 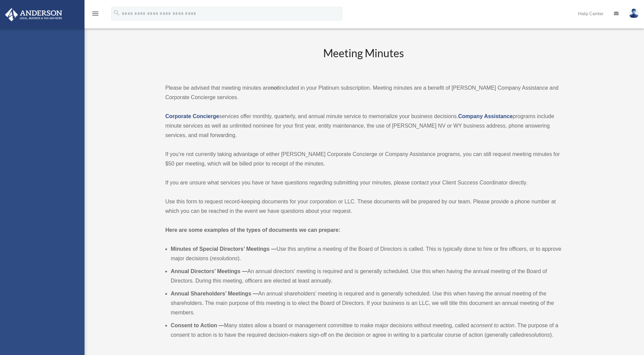 What do you see at coordinates (366, 330) in the screenshot?
I see `li: Many states allow a board or management committee to make major decisions without meeting, called...` at bounding box center [366, 330].